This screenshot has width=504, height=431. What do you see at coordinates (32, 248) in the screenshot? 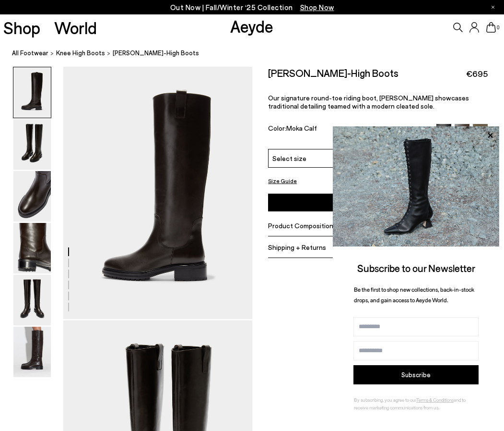
I see `img: Henry Knee-High Boots - Image 4` at bounding box center [32, 248].